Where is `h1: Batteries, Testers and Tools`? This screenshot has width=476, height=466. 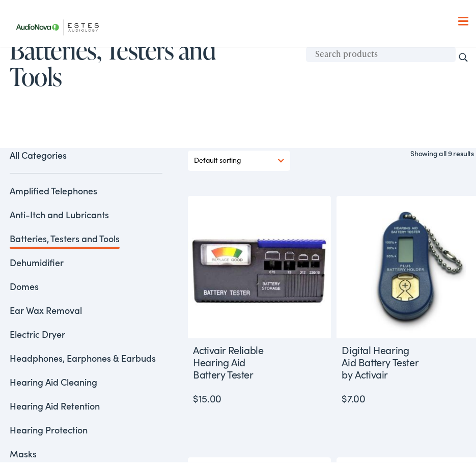 h1: Batteries, Testers and Tools is located at coordinates (242, 60).